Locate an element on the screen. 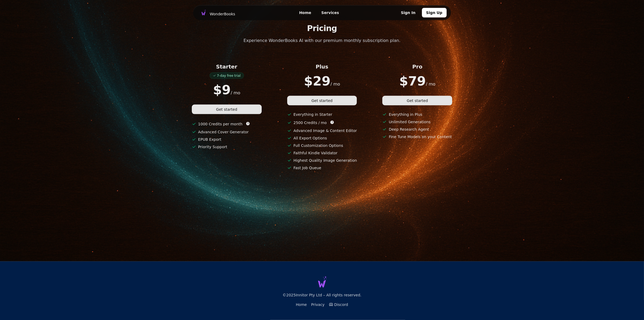 The image size is (644, 320). li: Advanced Image & Content Editor is located at coordinates (322, 131).